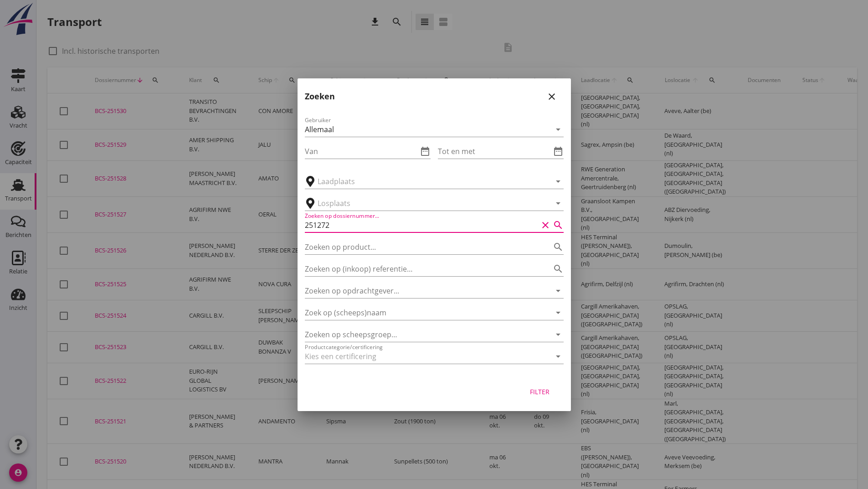  Describe the element at coordinates (540, 391) in the screenshot. I see `div: Filter` at that location.